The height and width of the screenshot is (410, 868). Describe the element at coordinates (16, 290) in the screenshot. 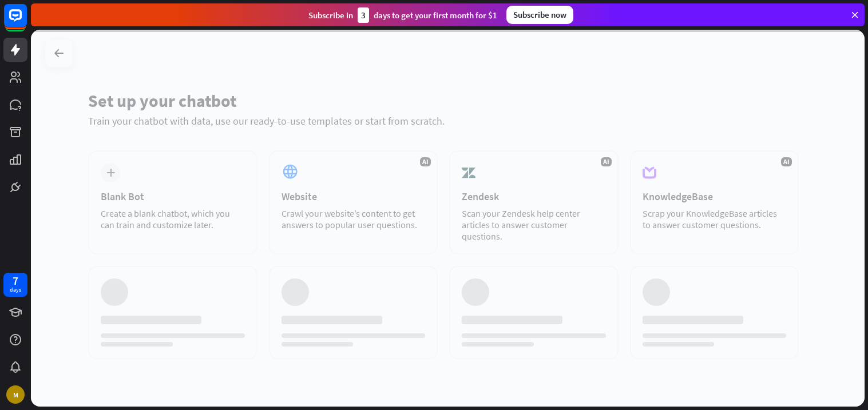

I see `div: days` at that location.